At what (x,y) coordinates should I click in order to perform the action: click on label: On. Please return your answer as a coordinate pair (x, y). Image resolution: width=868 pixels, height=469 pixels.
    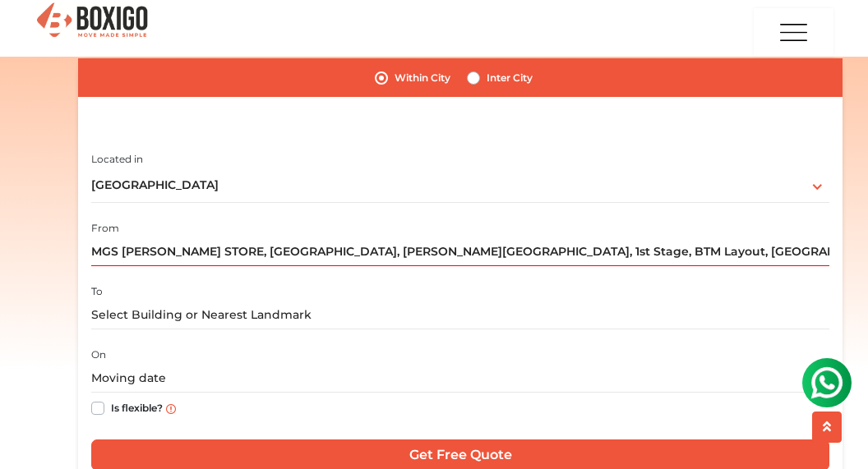
    Looking at the image, I should click on (99, 355).